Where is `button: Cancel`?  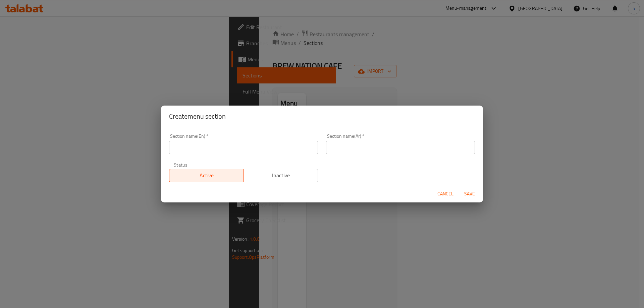 button: Cancel is located at coordinates (445, 194).